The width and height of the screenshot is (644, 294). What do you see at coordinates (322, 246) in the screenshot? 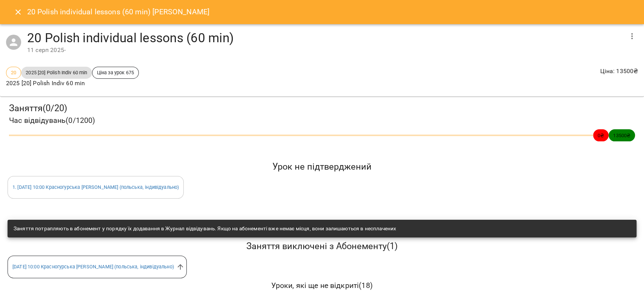
I see `h5: Заняття виключені з Абонементу ( 1 )` at bounding box center [322, 246].